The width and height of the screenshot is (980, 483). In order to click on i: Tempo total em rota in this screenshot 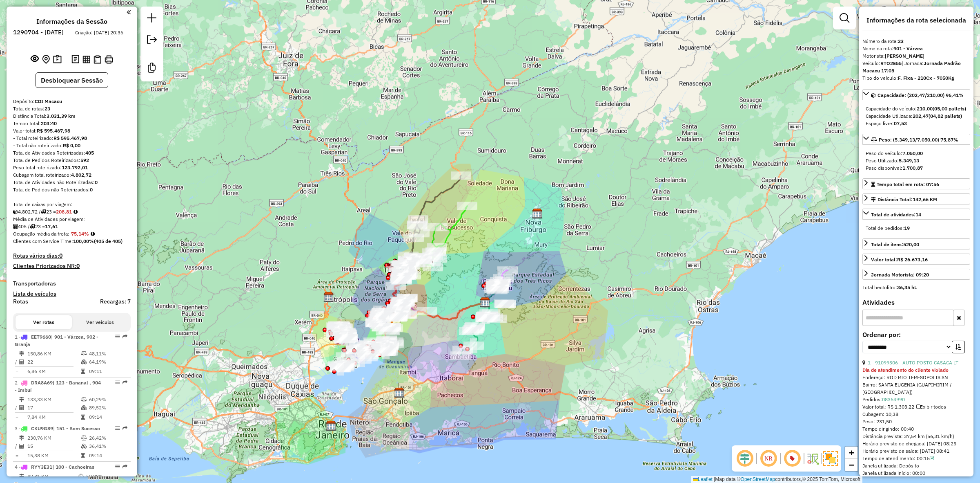, I will do `click(83, 417)`.